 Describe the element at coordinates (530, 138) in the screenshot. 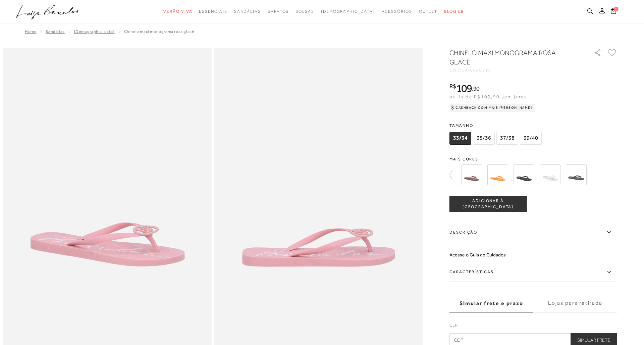

I see `span: 39/40` at that location.